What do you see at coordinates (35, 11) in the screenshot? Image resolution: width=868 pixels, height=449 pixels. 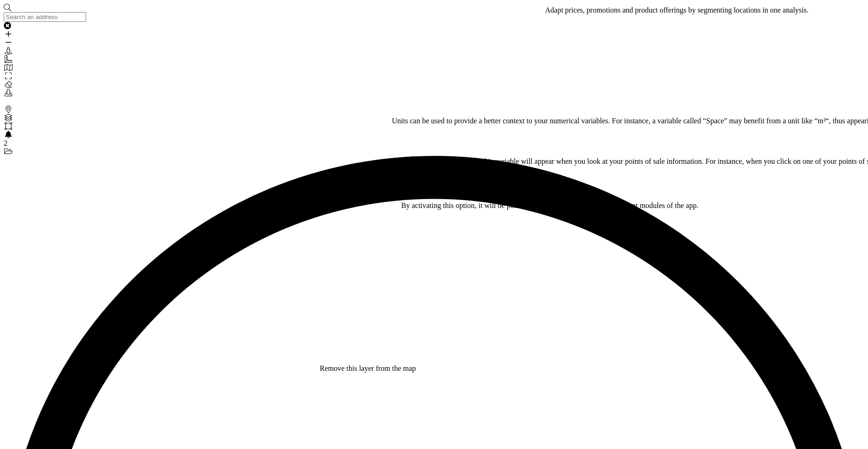 I see `span: Support` at bounding box center [35, 11].